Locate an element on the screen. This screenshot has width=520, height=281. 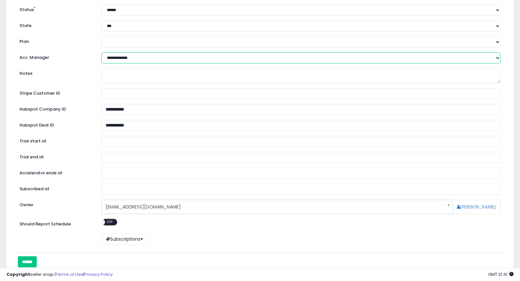
label: Accelerator ends at is located at coordinates (56, 172).